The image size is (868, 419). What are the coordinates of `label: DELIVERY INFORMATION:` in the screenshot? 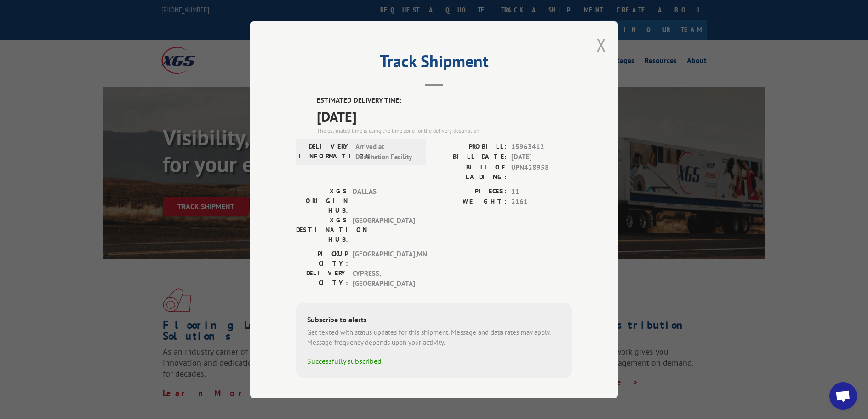 It's located at (324, 152).